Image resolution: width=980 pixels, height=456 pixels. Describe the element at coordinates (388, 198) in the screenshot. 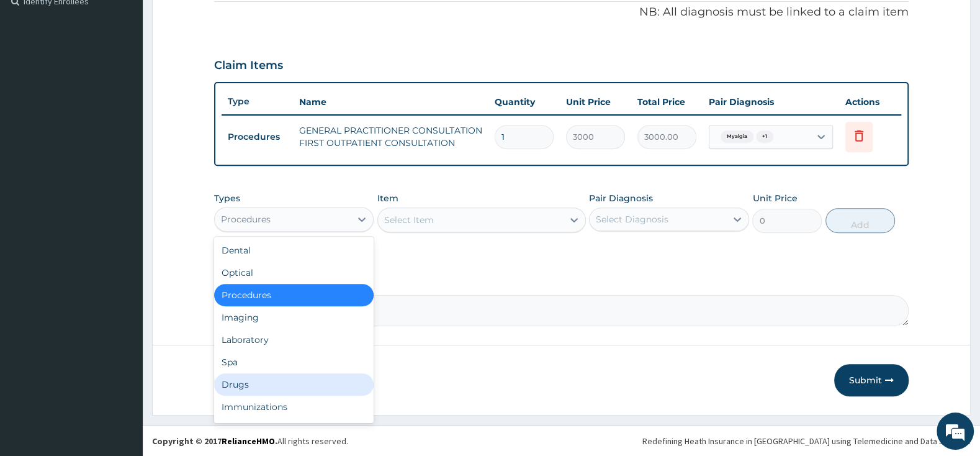

I see `label: Item` at that location.